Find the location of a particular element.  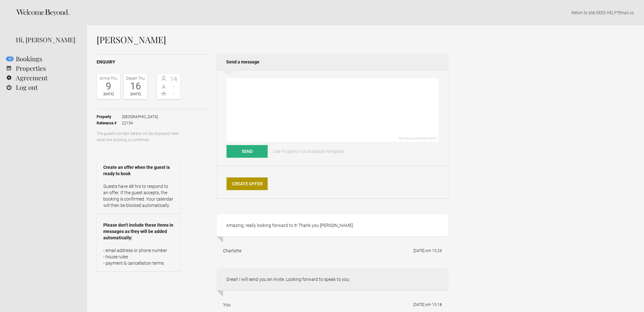

a: Use 'Property not available' template is located at coordinates (308, 151).